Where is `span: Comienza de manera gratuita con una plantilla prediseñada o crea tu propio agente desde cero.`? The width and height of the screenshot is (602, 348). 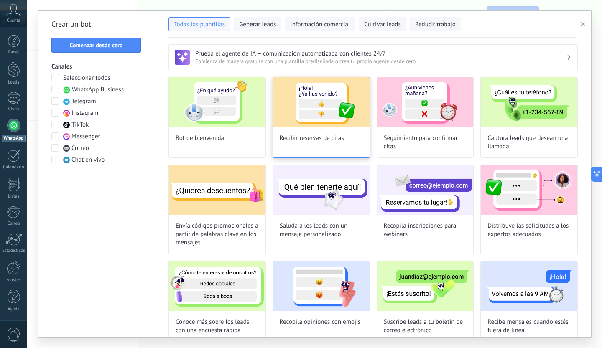
span: Comienza de manera gratuita con una plantilla prediseñada o crea tu propio agente desde cero. is located at coordinates (381, 61).